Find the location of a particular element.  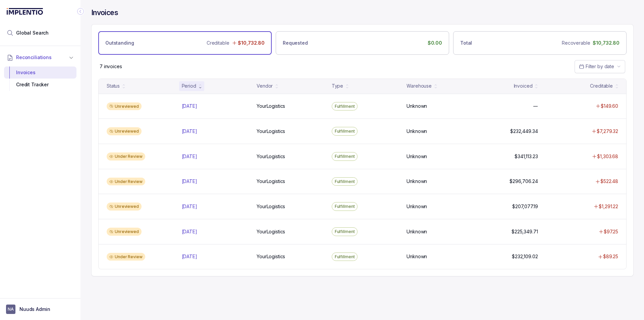

p: Creditable is located at coordinates (219, 43).